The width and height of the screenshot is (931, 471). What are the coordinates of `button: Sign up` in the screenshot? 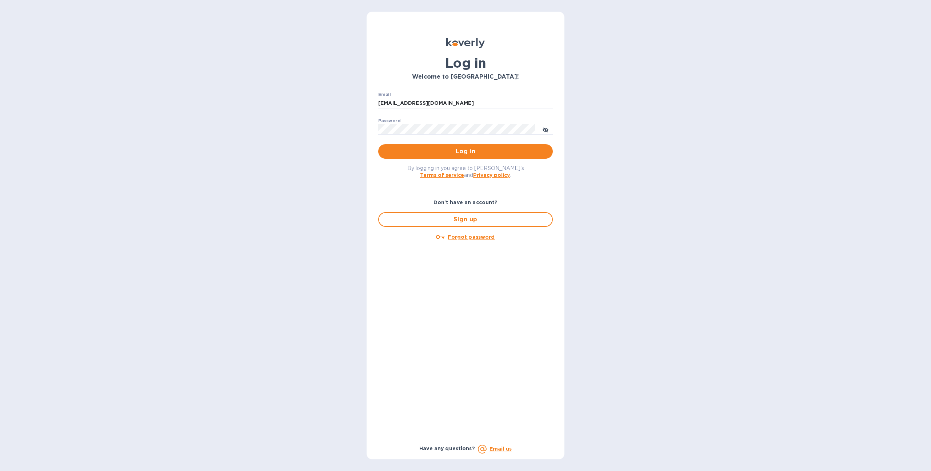 It's located at (466, 219).